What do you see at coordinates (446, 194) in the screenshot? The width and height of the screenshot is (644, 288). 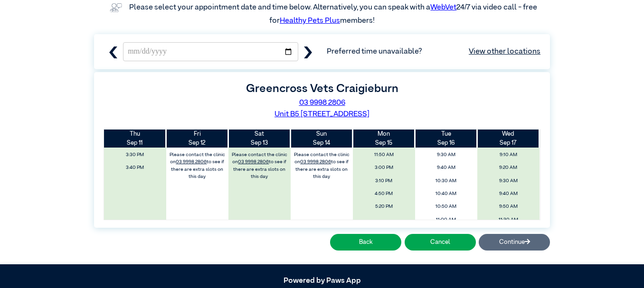 I see `span: 10:40 AM` at bounding box center [446, 194].